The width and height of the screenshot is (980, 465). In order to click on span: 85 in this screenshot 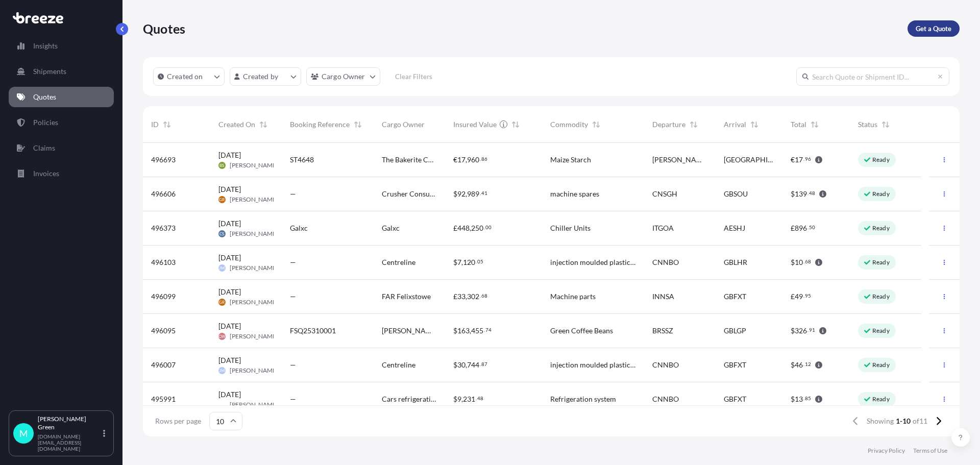, I will do `click(808, 398)`.